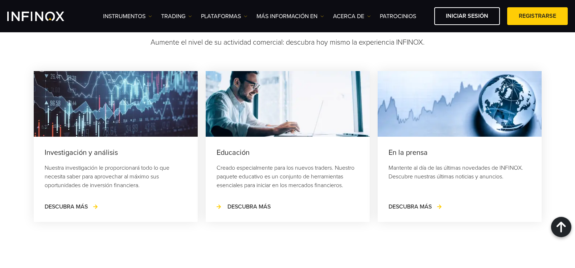  Describe the element at coordinates (288, 177) in the screenshot. I see `p: Creado especialmente para los nuevos traders. Nuestro paquete educativo es un conjunto de herrami...` at that location.